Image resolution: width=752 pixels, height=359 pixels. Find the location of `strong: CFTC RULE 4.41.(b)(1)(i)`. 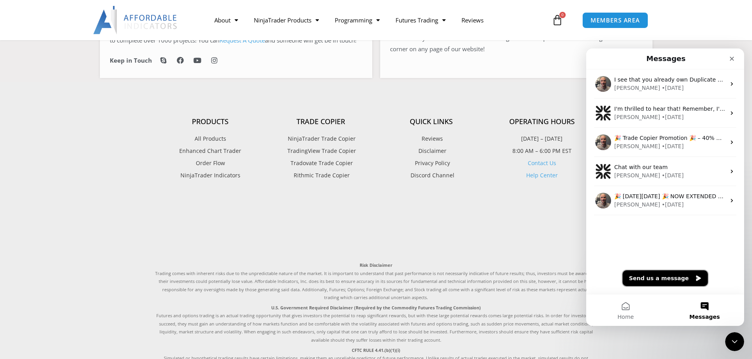

strong: CFTC RULE 4.41.(b)(1)(i) is located at coordinates (376, 350).